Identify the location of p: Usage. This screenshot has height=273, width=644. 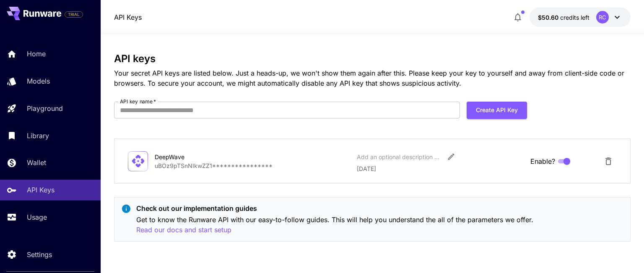
(37, 217).